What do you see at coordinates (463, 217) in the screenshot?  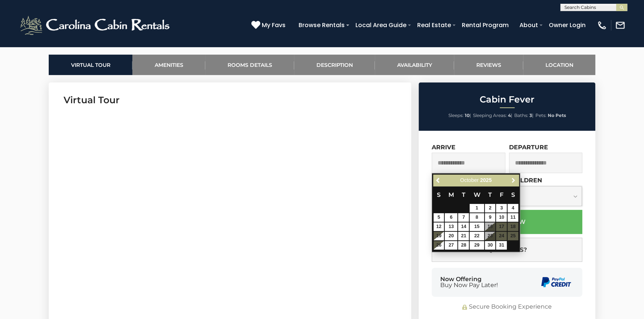 I see `a: 7` at bounding box center [463, 217].